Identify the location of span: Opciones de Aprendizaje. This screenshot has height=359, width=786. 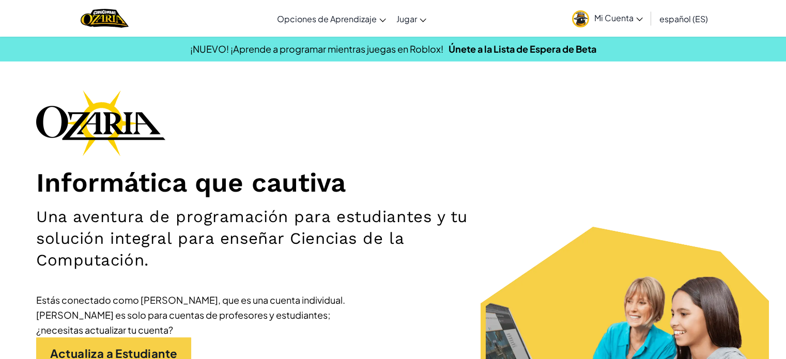
(327, 19).